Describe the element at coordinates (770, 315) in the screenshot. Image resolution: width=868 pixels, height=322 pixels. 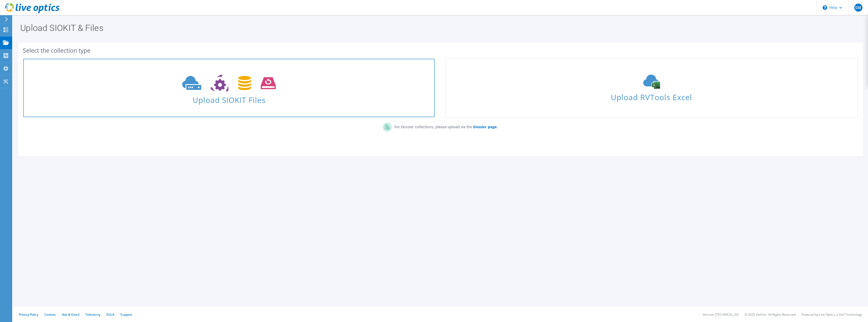
I see `li: © 2025 Dell Inc. All Rights Reserved` at that location.